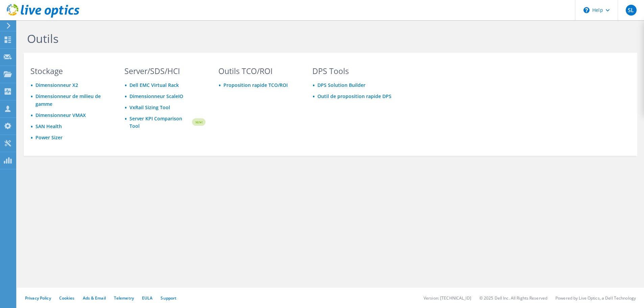 Image resolution: width=644 pixels, height=308 pixels. Describe the element at coordinates (147, 298) in the screenshot. I see `a: EULA` at that location.